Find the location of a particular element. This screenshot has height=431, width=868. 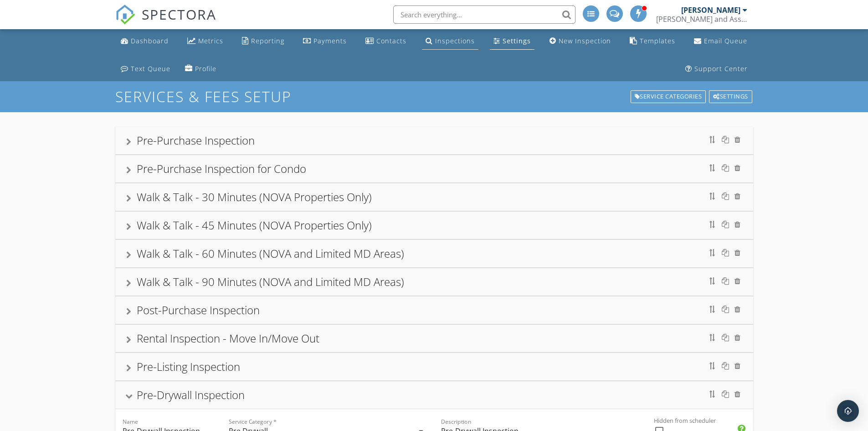

div: Post-Purchase Inspection is located at coordinates (198, 310).